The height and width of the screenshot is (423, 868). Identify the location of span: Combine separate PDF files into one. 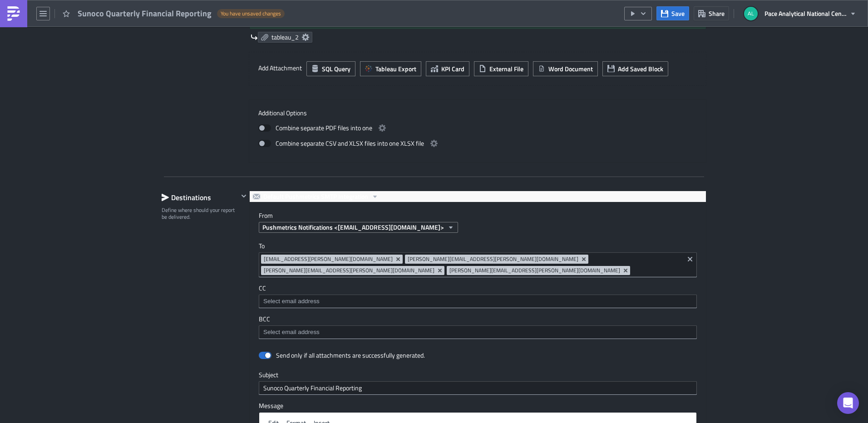
(324, 128).